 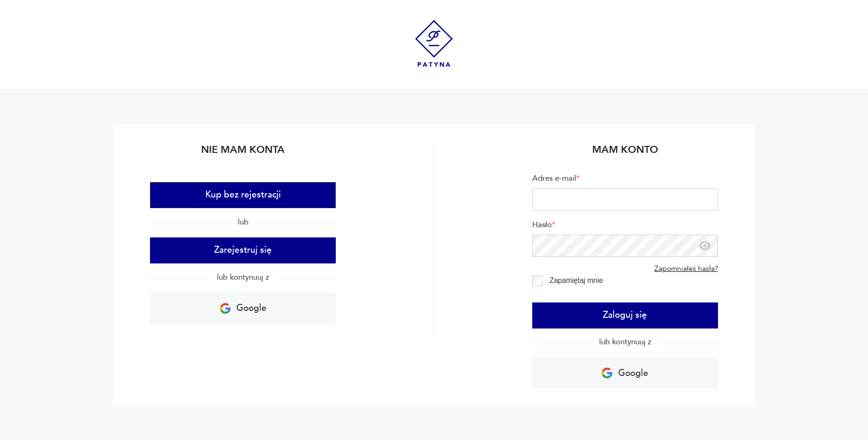 What do you see at coordinates (434, 43) in the screenshot?
I see `img: Patyna - sklep z meblami i dekoracjami vintage` at bounding box center [434, 43].